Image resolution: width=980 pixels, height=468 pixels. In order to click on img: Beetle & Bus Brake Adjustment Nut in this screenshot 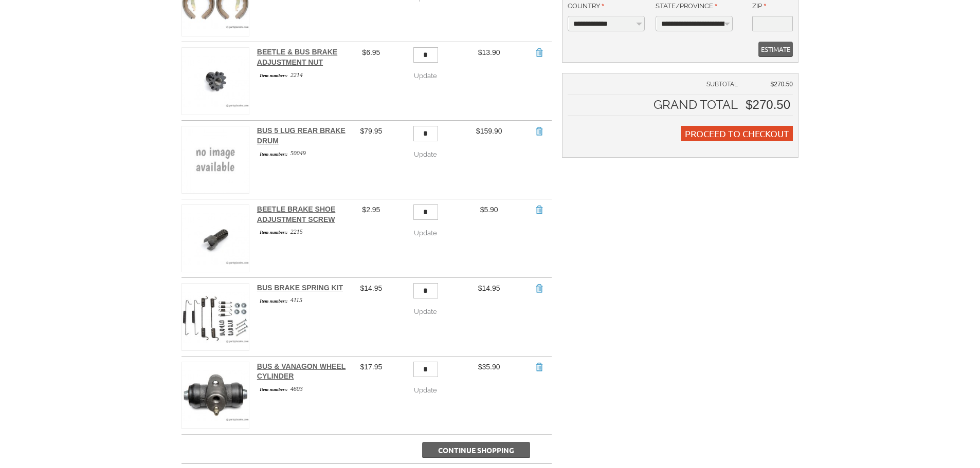, I will do `click(215, 81)`.